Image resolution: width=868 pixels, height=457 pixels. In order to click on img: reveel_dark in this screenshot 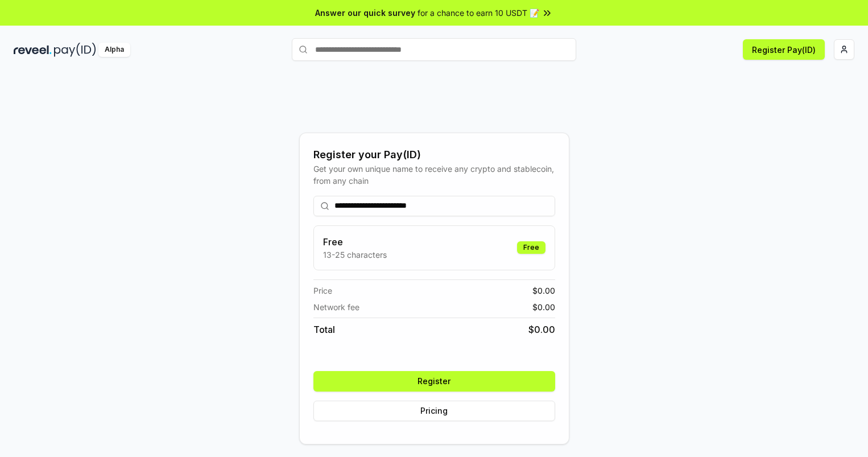, I will do `click(33, 49)`.